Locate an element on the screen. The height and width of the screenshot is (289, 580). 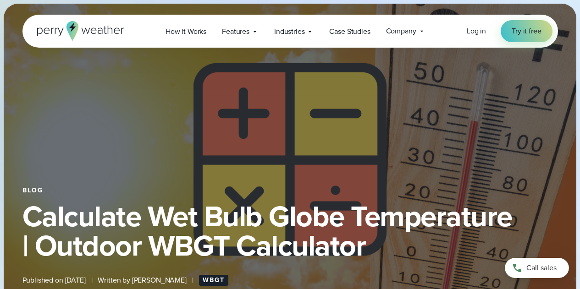
span: Company is located at coordinates (401, 31).